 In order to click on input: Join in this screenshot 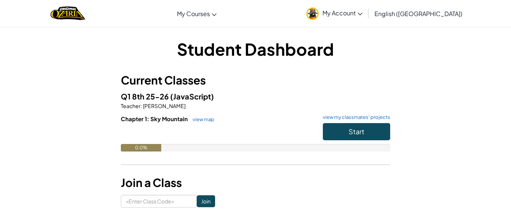, I will do `click(206, 201)`.